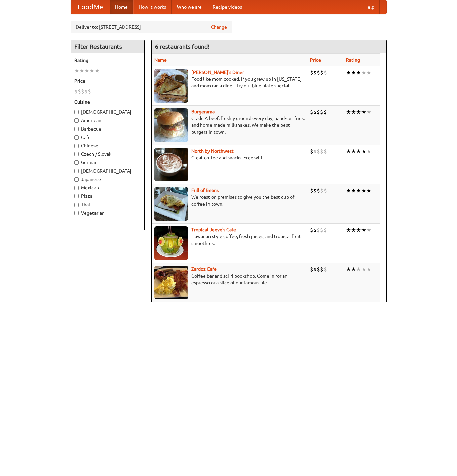 The height and width of the screenshot is (476, 457). I want to click on input: Japanese, so click(76, 179).